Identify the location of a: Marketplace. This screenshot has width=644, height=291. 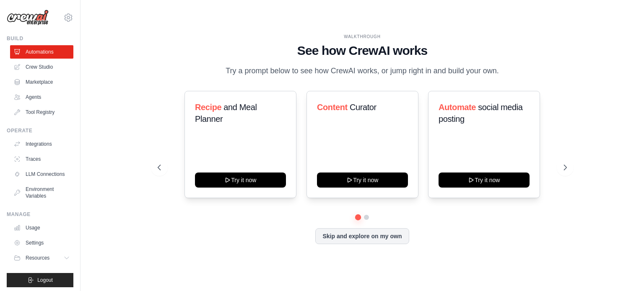
(41, 82).